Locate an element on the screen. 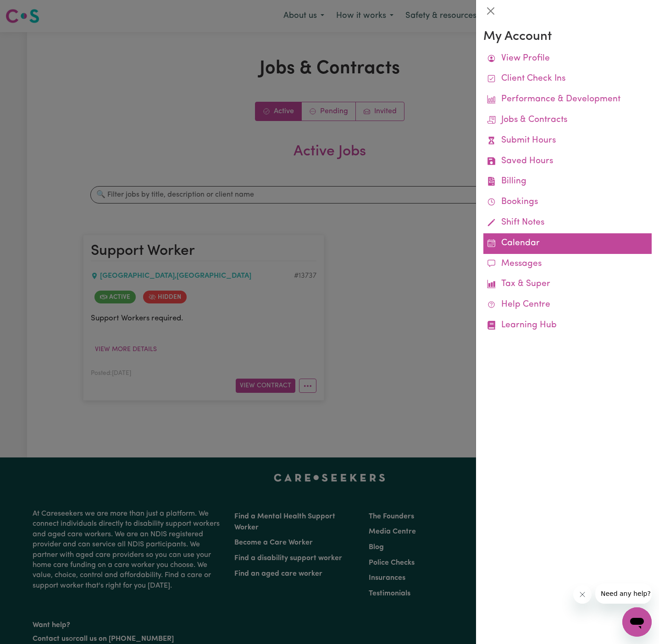  a: Saved Hours is located at coordinates (567, 161).